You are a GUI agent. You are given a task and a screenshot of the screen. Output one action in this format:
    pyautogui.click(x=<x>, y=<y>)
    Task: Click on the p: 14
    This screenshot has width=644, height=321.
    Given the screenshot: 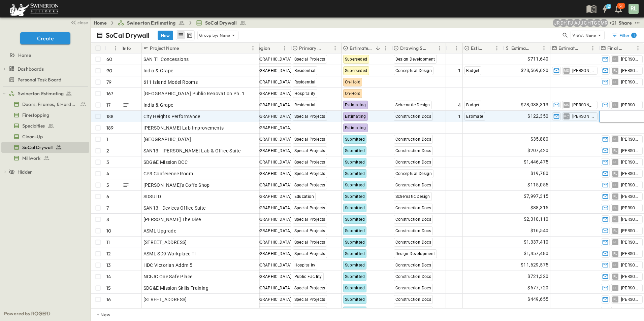 What is the action you would take?
    pyautogui.click(x=108, y=276)
    